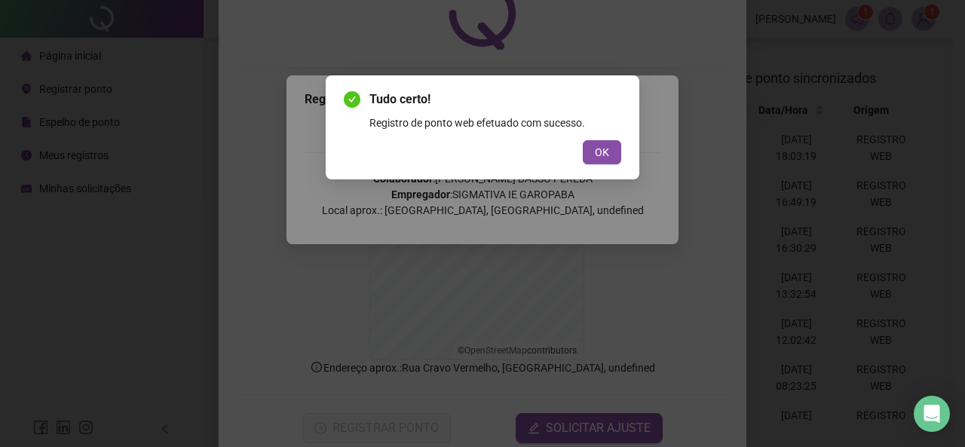 The image size is (965, 447). What do you see at coordinates (495, 99) in the screenshot?
I see `span: Tudo certo!` at bounding box center [495, 99].